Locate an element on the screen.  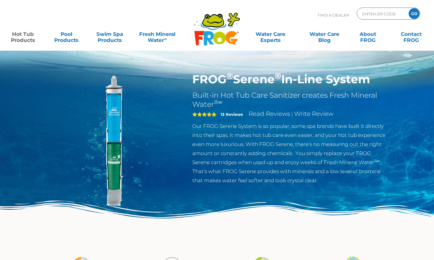
input: GO is located at coordinates (414, 14).